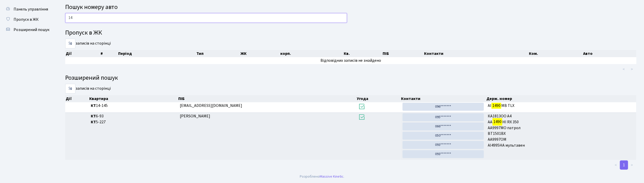  I want to click on span: АІ МВ TLX, so click(561, 105).